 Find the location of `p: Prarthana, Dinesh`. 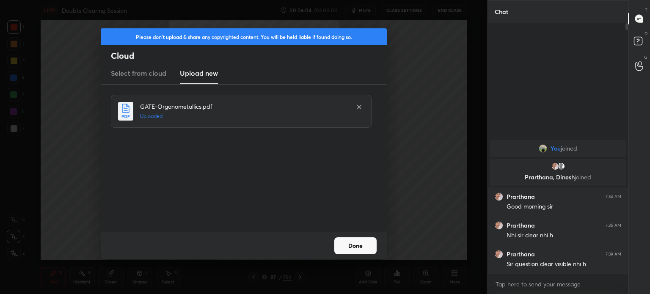

p: Prarthana, Dinesh is located at coordinates (558, 177).